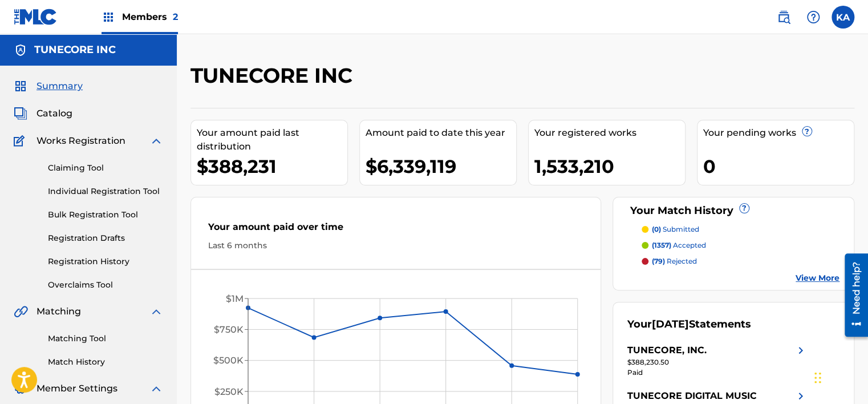 This screenshot has height=404, width=868. What do you see at coordinates (20, 50) in the screenshot?
I see `img: Accounts` at bounding box center [20, 50].